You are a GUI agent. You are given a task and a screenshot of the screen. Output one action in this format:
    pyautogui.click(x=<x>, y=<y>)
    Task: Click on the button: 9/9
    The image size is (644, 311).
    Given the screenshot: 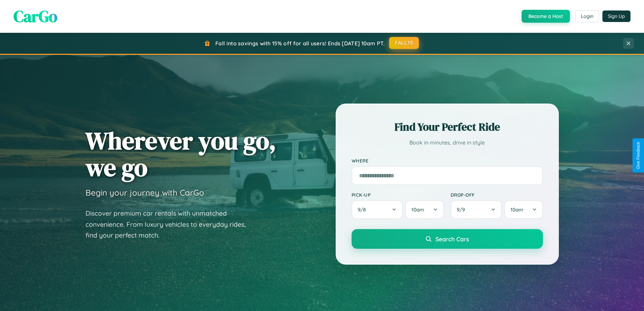 What is the action you would take?
    pyautogui.click(x=477, y=209)
    